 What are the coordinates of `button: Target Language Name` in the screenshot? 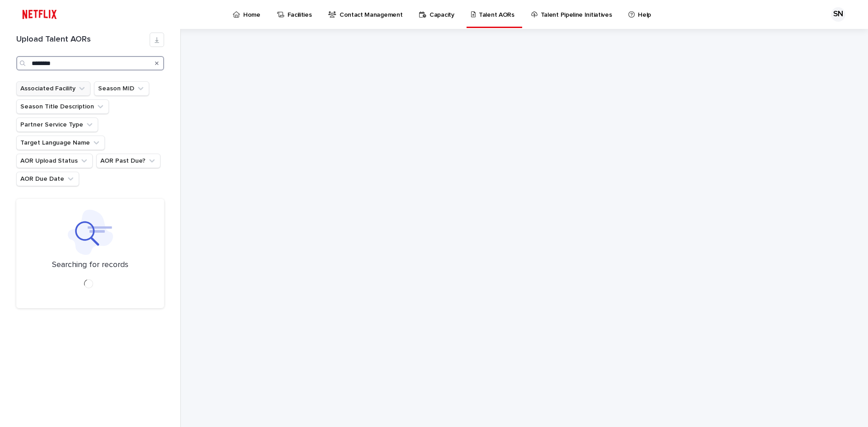 It's located at (60, 143).